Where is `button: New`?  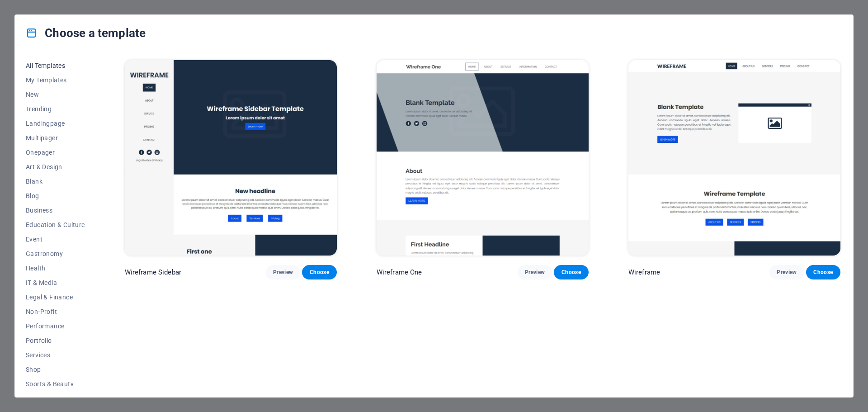 button: New is located at coordinates (55, 95).